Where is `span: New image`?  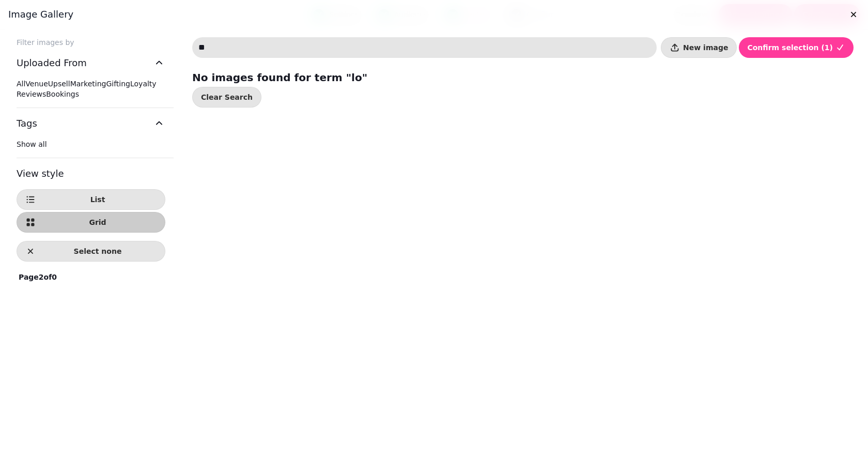
span: New image is located at coordinates (705, 48).